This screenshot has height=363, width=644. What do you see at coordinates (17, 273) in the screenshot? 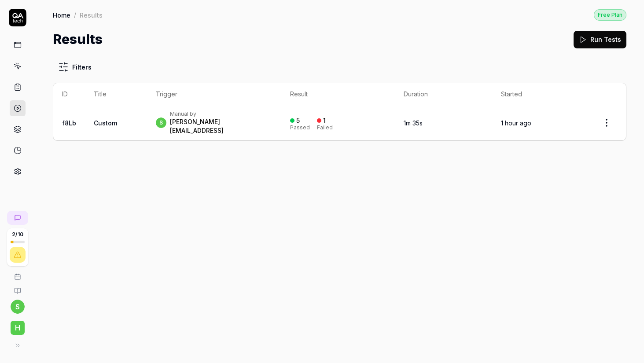
I see `a: Book a call with us` at bounding box center [17, 273].